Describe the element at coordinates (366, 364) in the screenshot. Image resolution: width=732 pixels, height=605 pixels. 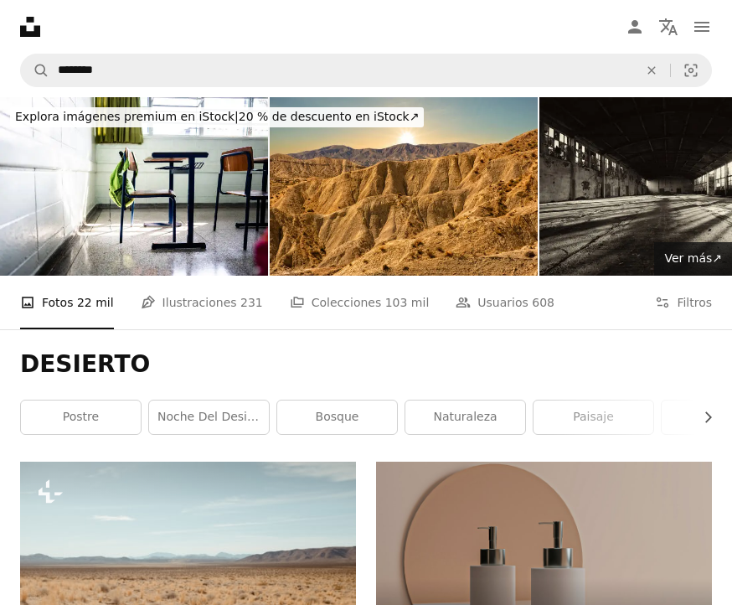
I see `h1: DESIERTO` at that location.